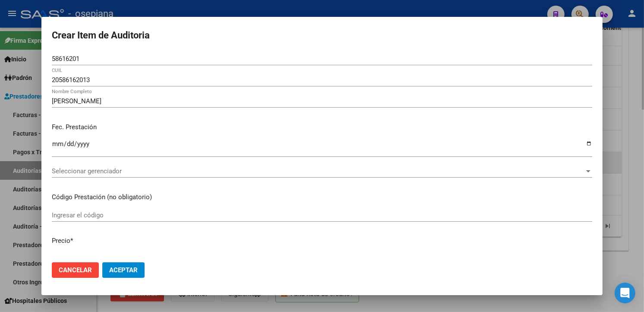 Image resolution: width=644 pixels, height=312 pixels. What do you see at coordinates (322, 35) in the screenshot?
I see `h2: Crear Item de Auditoria` at bounding box center [322, 35].